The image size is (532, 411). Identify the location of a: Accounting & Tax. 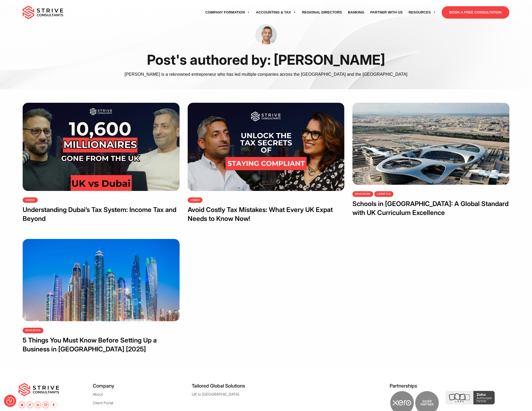
(276, 13).